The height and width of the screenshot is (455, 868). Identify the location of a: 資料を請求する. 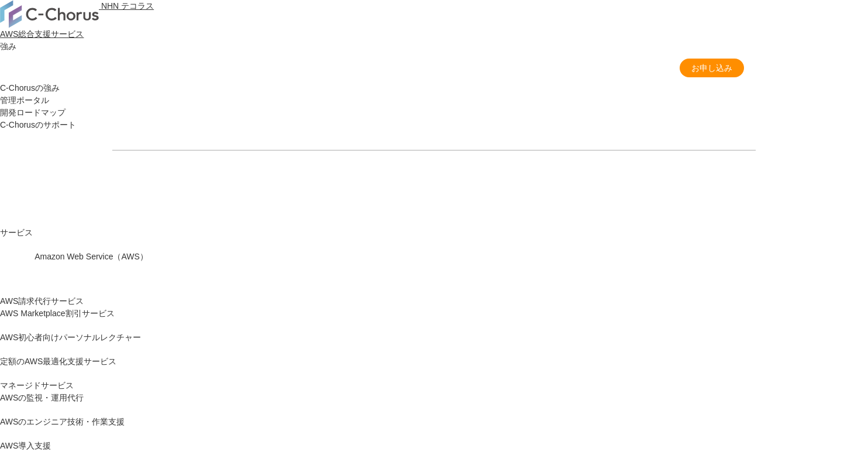
(335, 183).